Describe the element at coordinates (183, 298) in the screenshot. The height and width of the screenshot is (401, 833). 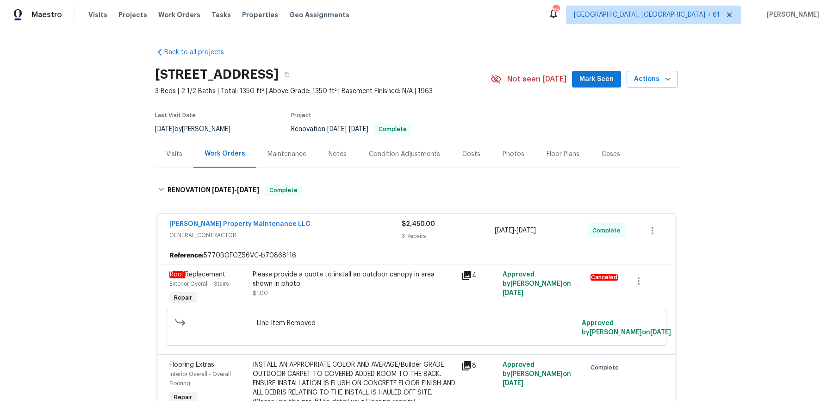
I see `span: Repair` at that location.